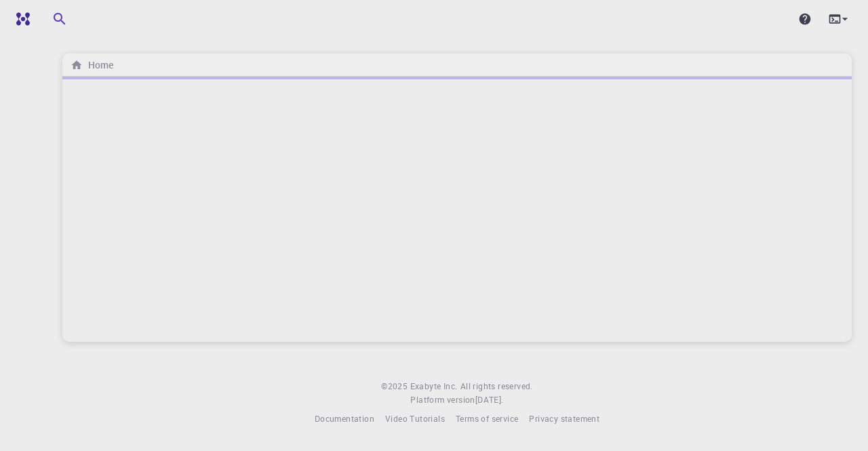 The image size is (868, 451). Describe the element at coordinates (20, 19) in the screenshot. I see `img: logo` at that location.